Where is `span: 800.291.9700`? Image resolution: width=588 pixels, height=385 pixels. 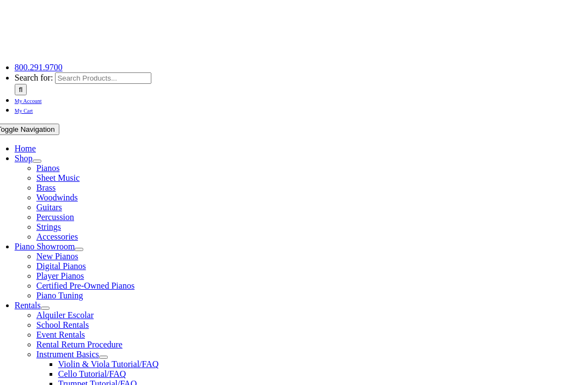 span: 800.291.9700 is located at coordinates (39, 67).